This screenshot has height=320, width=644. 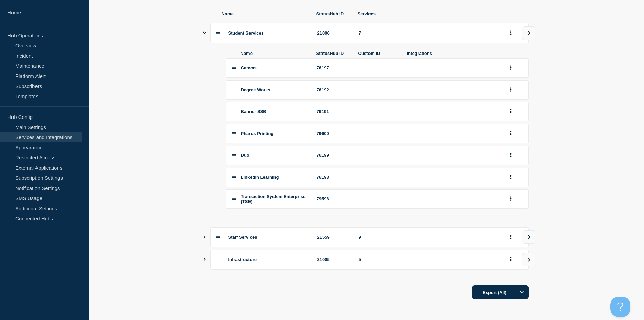 I want to click on span: Transaction System Enterprise (TSE), so click(x=273, y=199).